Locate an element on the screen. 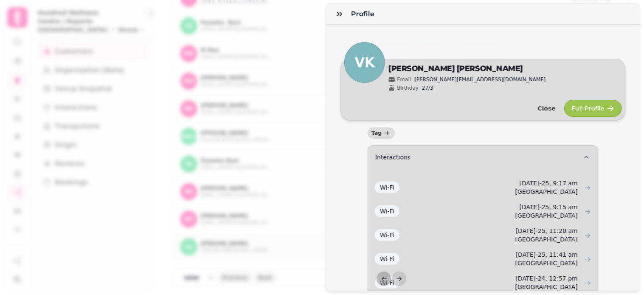 This screenshot has height=295, width=644. button: Close is located at coordinates (547, 108).